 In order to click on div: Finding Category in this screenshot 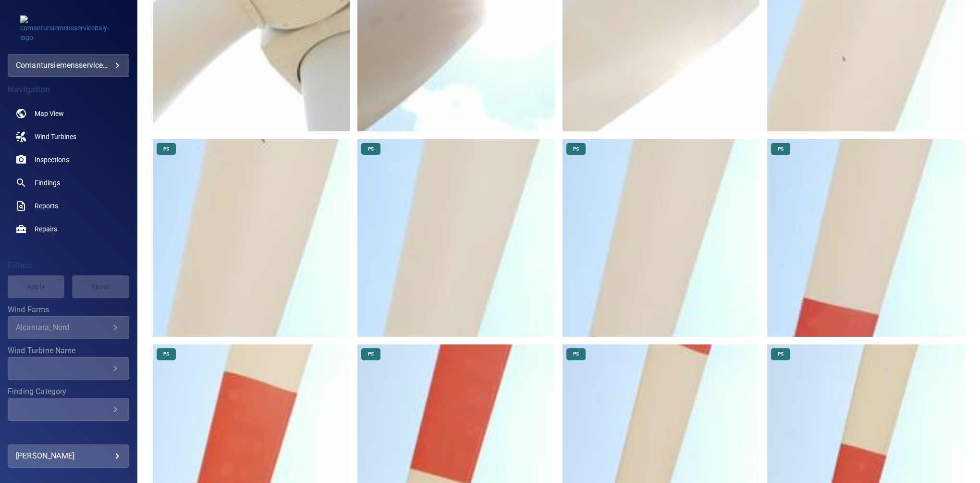, I will do `click(68, 409)`.